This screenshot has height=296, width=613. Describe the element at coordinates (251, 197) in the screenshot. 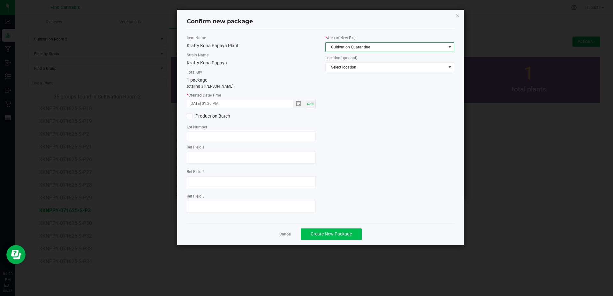

I see `label: Ref Field 3` at that location.